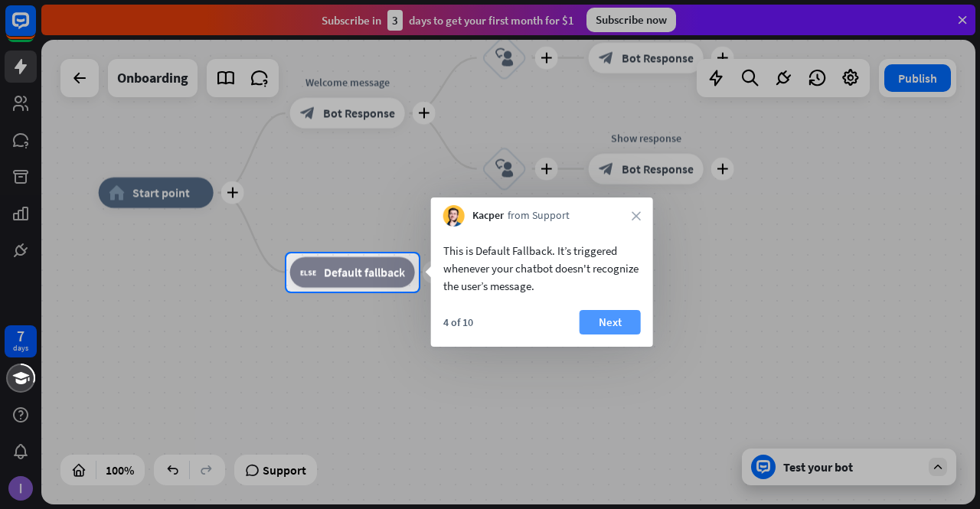  What do you see at coordinates (610, 323) in the screenshot?
I see `button: Next` at bounding box center [610, 323].